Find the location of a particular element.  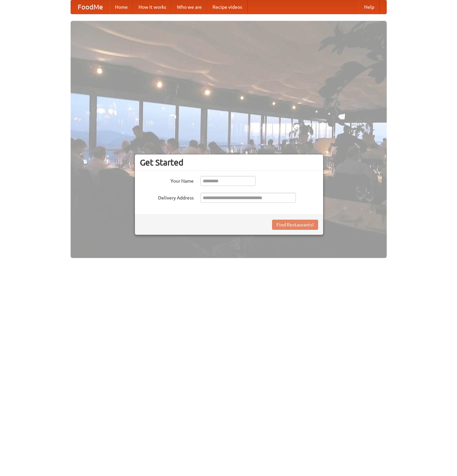

a: Who we are is located at coordinates (189, 7).